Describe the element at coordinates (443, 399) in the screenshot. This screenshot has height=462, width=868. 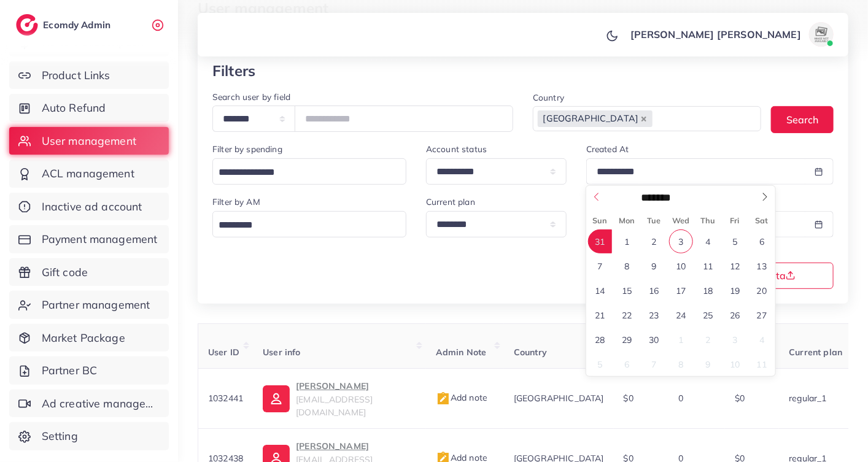
I see `img: admin_note.cdd0b510.svg` at that location.